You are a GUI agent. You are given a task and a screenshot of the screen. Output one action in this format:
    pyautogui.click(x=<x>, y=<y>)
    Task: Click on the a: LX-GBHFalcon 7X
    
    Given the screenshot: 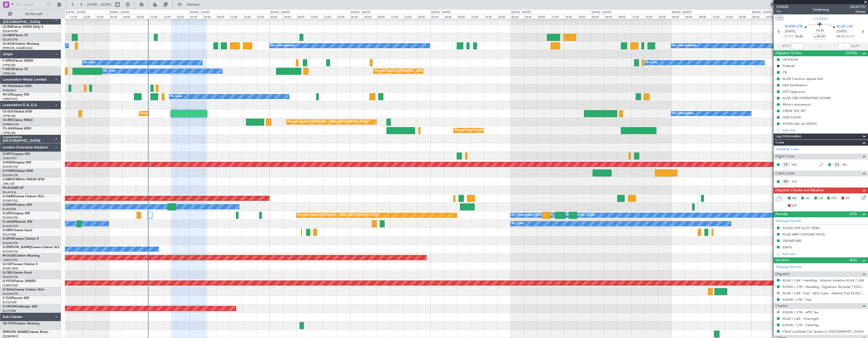 What is the action you would take?
    pyautogui.click(x=15, y=36)
    